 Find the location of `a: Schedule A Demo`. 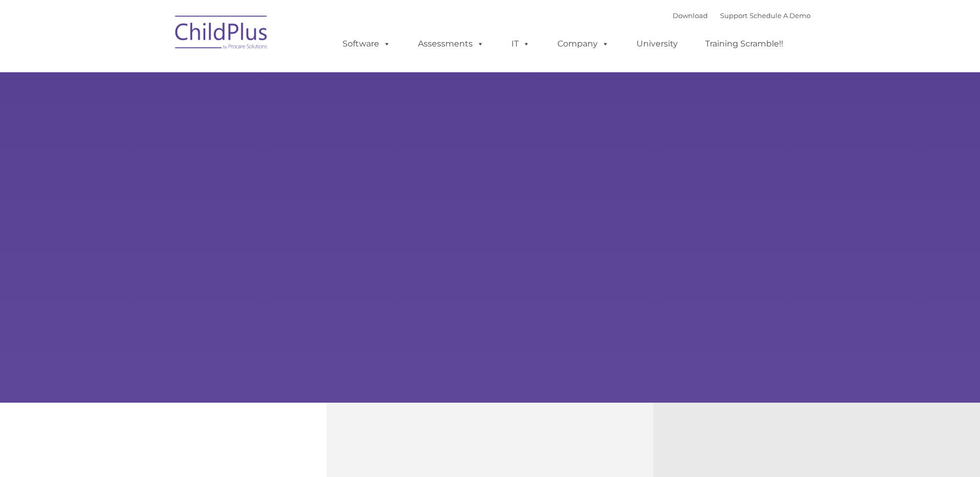

a: Schedule A Demo is located at coordinates (780, 15).